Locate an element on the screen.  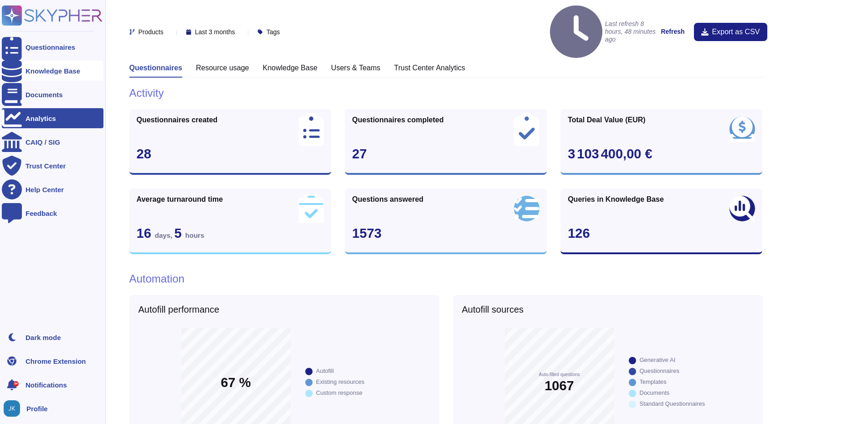
span: Questions answered is located at coordinates (388, 199).